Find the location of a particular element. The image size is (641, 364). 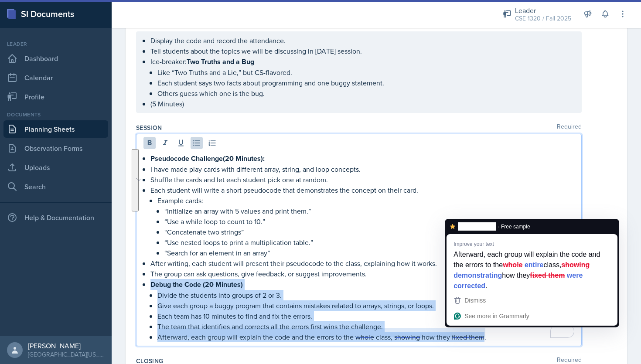

a: Dashboard is located at coordinates (56, 58).